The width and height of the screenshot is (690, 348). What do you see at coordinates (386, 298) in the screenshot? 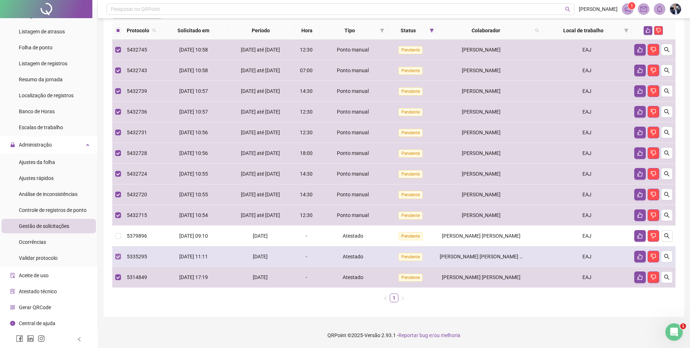
I see `button: left` at bounding box center [386, 298].